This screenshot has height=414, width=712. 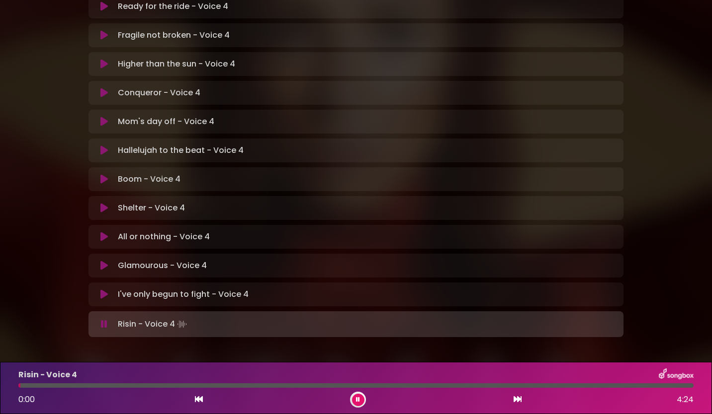 I want to click on p: Glamourous - Voice 4, so click(x=162, y=266).